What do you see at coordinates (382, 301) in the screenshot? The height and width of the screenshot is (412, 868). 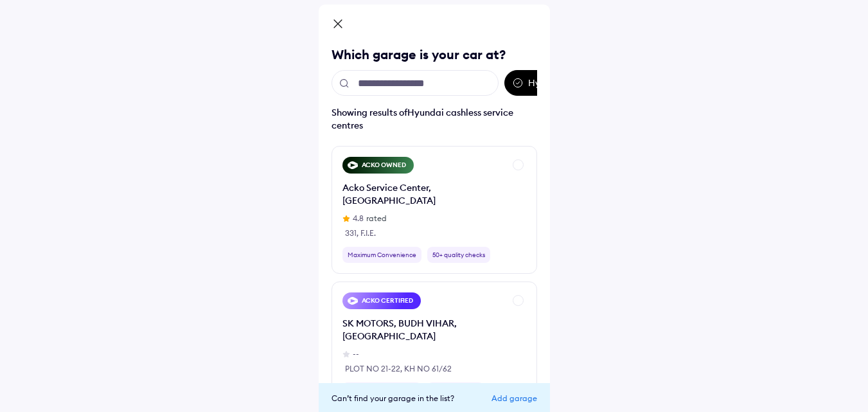 I see `div: ACKO CERTIFIED` at bounding box center [382, 301].